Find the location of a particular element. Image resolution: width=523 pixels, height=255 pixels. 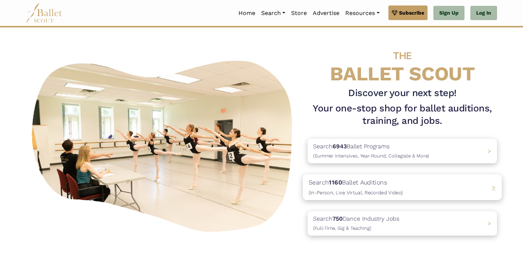

a: Search is located at coordinates (273, 13).